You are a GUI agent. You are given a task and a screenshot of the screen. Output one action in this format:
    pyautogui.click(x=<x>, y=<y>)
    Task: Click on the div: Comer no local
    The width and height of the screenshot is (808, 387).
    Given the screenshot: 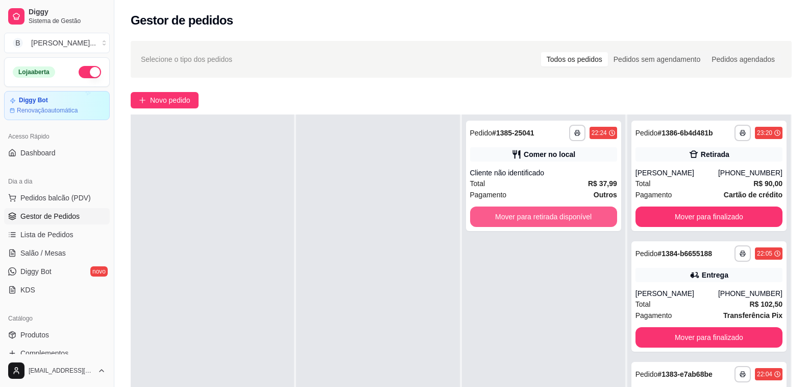 What is the action you would take?
    pyautogui.click(x=549, y=154)
    